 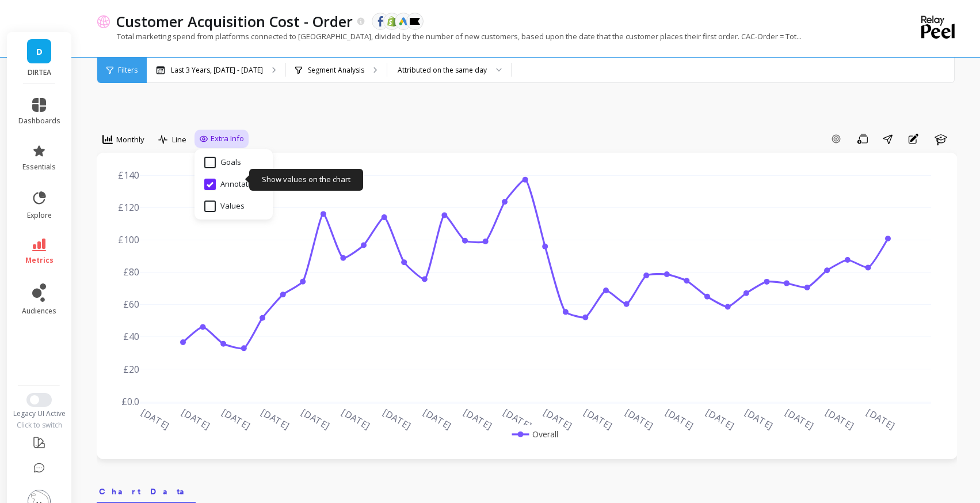 I want to click on p: Segment Analysis, so click(x=336, y=70).